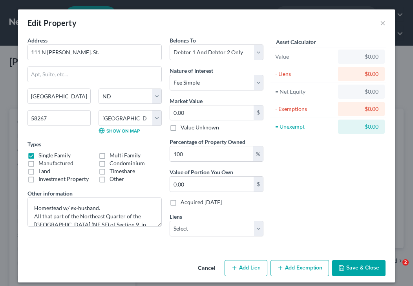 The image size is (413, 286). Describe the element at coordinates (125, 155) in the screenshot. I see `label: Multi Family` at that location.